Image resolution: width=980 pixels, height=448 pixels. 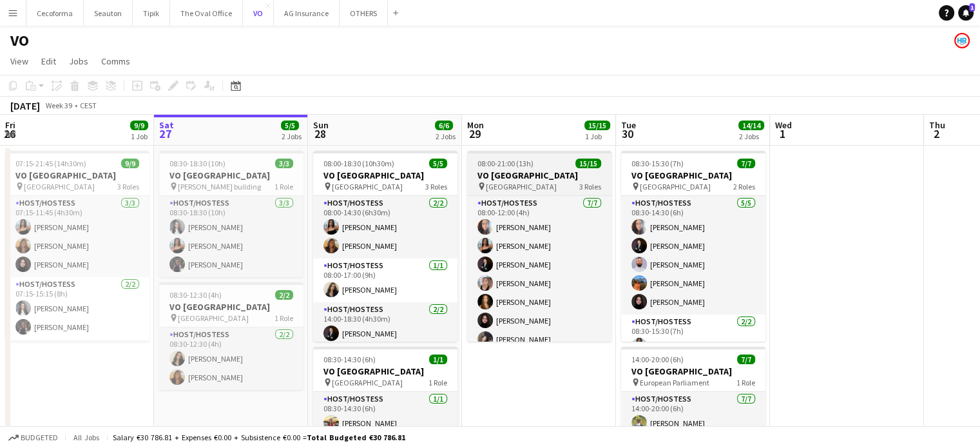 I want to click on span: 08:30-12:30 (4h), so click(x=195, y=295).